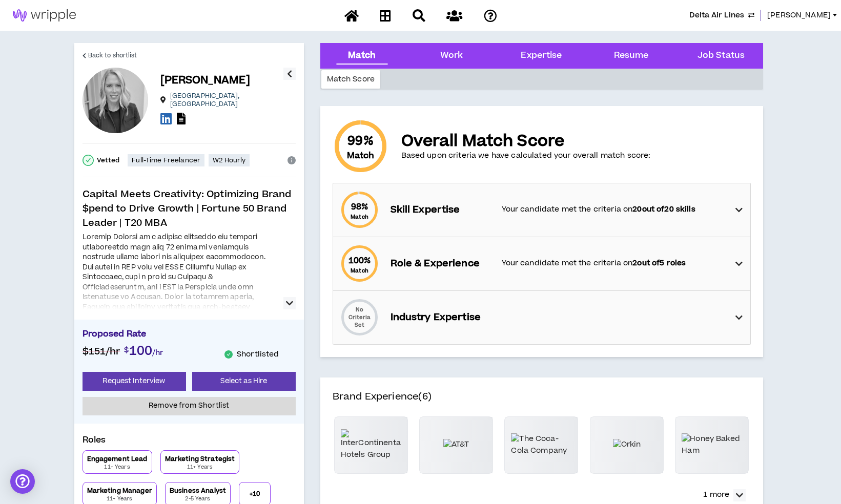 The image size is (841, 504). I want to click on p: Proposed Rate, so click(189, 336).